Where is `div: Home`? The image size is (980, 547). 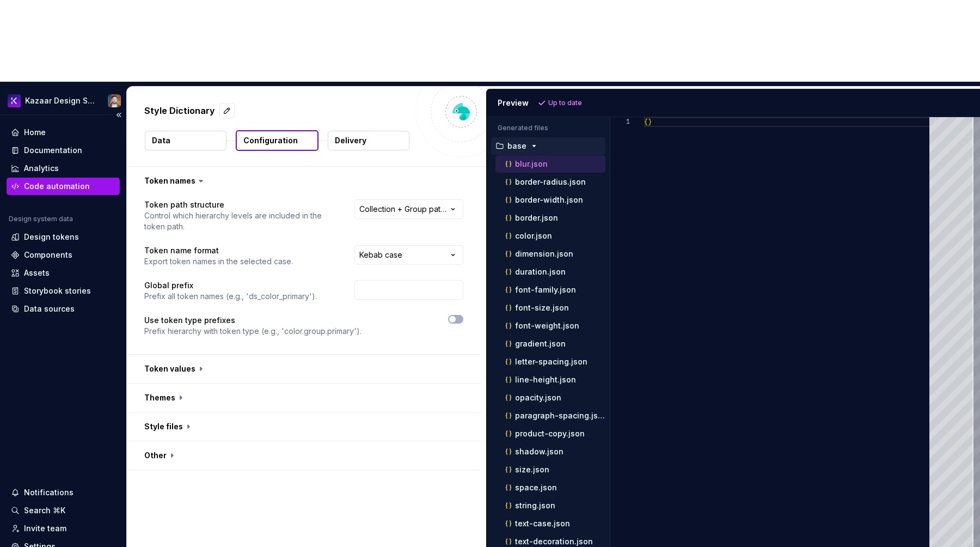 div: Home is located at coordinates (35, 132).